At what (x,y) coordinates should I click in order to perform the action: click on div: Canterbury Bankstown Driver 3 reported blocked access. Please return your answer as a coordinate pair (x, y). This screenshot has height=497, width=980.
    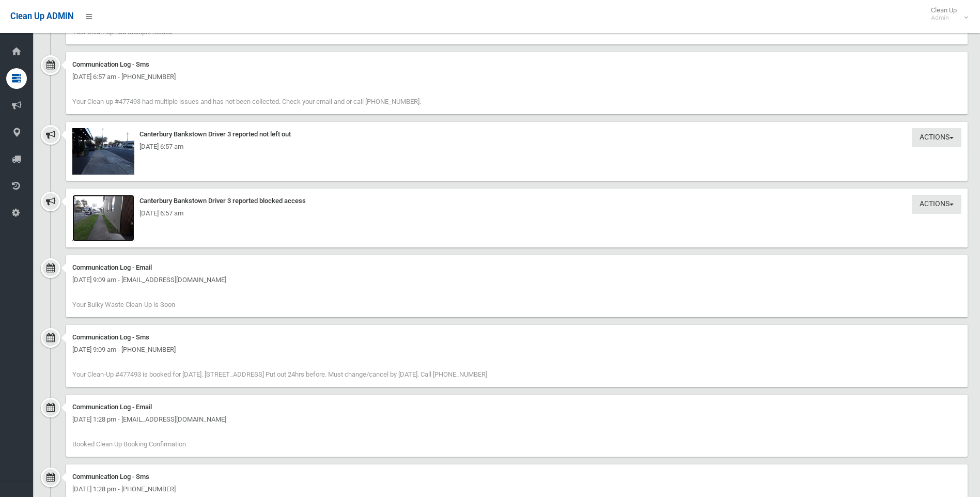
    Looking at the image, I should click on (517, 201).